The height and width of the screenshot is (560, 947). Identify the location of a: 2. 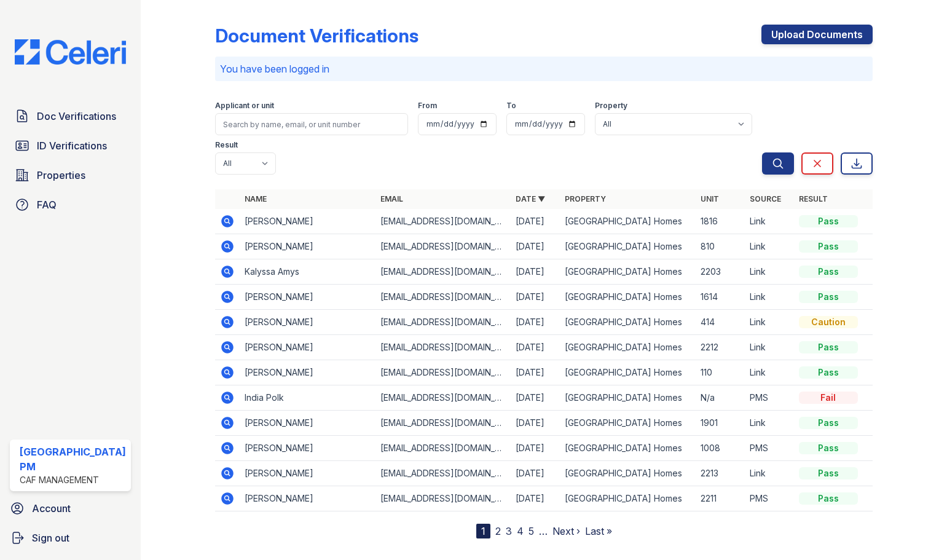
(498, 531).